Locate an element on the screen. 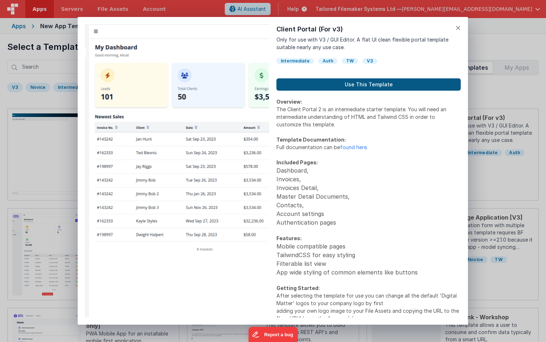 The width and height of the screenshot is (546, 342). p: After selecting the template for use you can change all the default 'Digital Matter' logos to you... is located at coordinates (368, 299).